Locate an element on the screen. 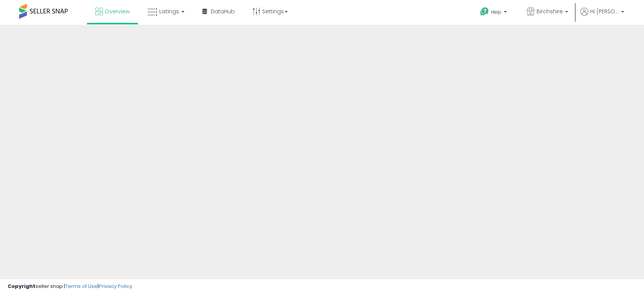  a: Help is located at coordinates (494, 13).